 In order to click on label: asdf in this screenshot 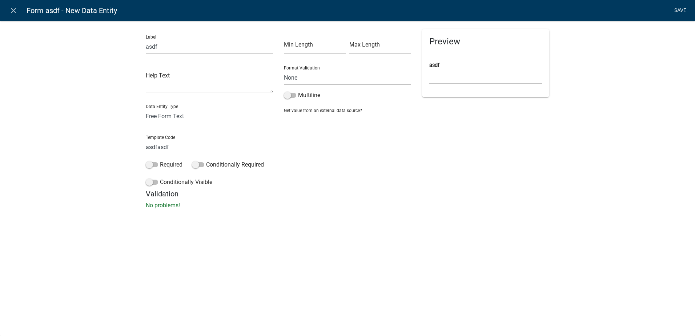, I will do `click(434, 65)`.